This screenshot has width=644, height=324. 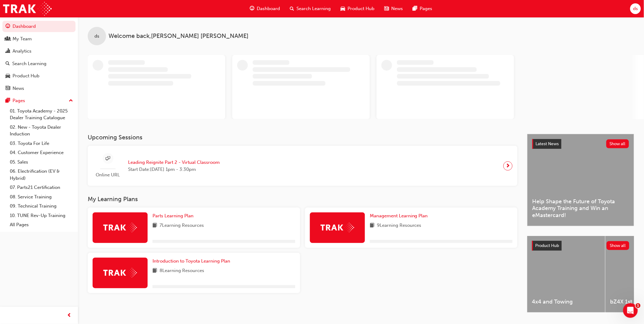 I want to click on a: All Pages, so click(x=41, y=224).